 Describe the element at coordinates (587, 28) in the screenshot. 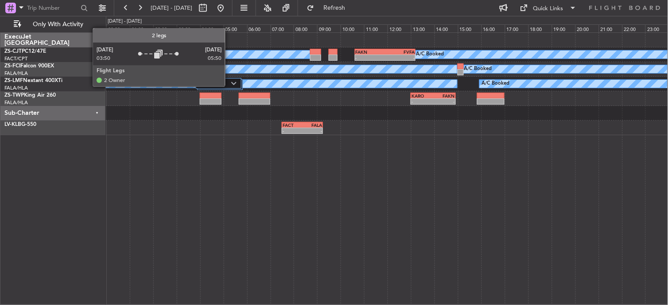

I see `div: 20:00` at that location.